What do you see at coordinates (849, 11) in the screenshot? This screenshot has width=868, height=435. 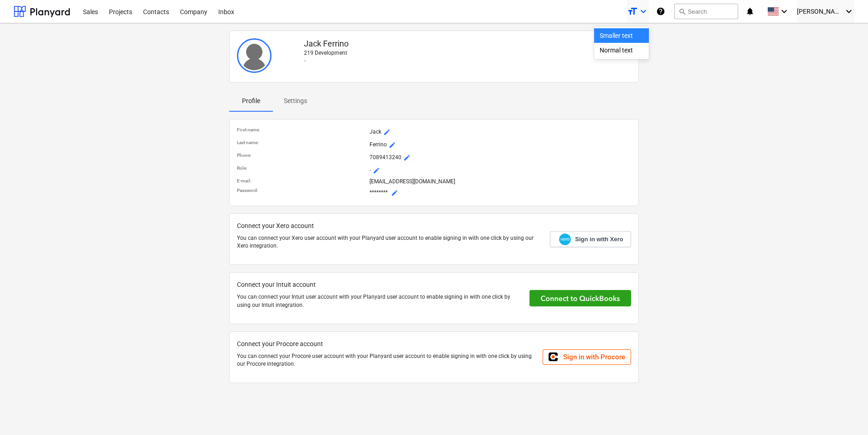 I see `i: keyboard_arrow_down` at bounding box center [849, 11].